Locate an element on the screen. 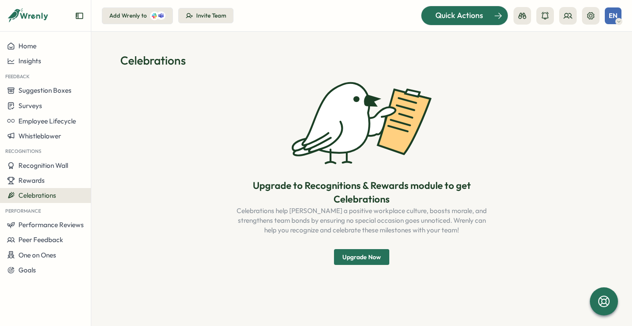 The height and width of the screenshot is (326, 632). a: Upgrade Now is located at coordinates (362, 257).